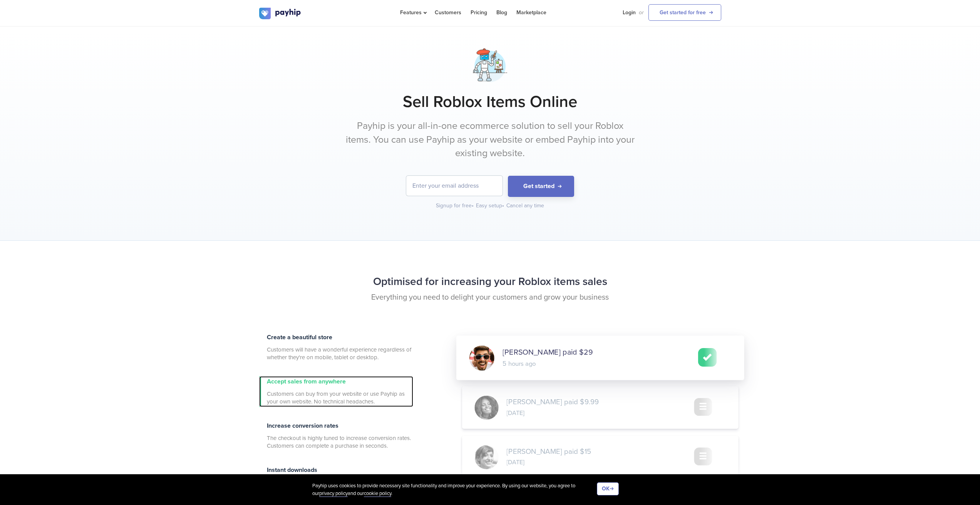 This screenshot has width=980, height=505. I want to click on div: Cancel any time, so click(525, 206).